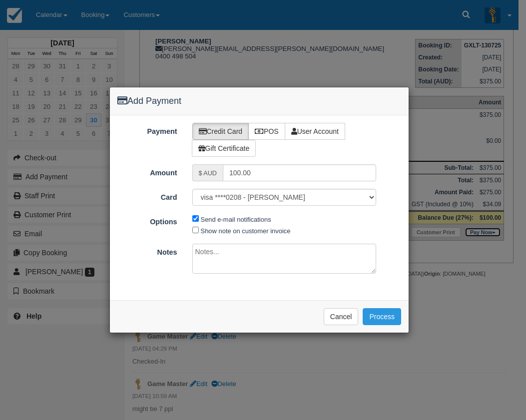 This screenshot has height=420, width=526. Describe the element at coordinates (259, 101) in the screenshot. I see `h4: Add Payment` at that location.